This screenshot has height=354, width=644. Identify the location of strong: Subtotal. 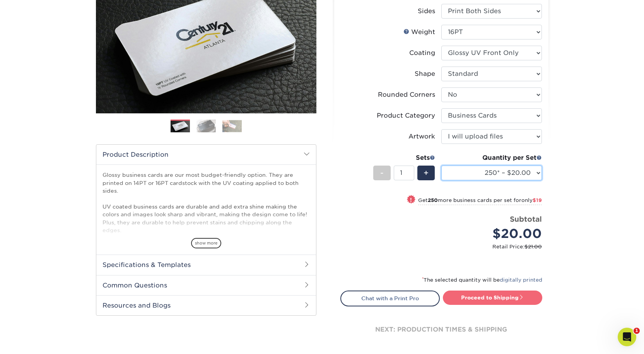
(526, 219).